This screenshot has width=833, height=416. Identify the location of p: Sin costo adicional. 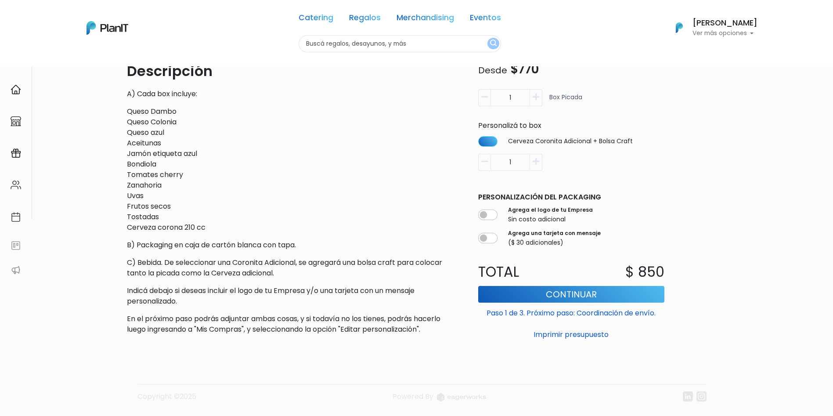
(550, 219).